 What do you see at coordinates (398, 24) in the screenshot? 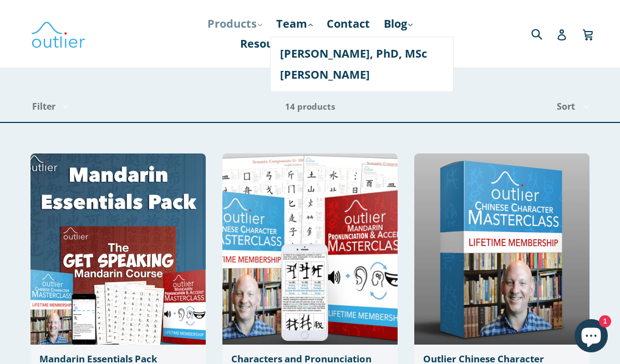
I see `a: Blog` at bounding box center [398, 24].